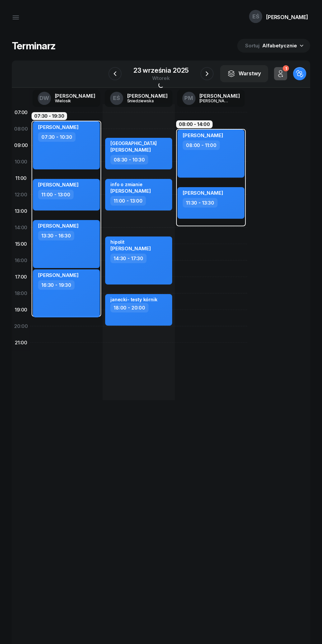 The height and width of the screenshot is (644, 322). I want to click on div: 18:00, so click(21, 294).